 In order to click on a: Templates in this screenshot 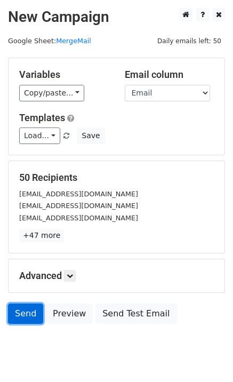, I will do `click(42, 117)`.